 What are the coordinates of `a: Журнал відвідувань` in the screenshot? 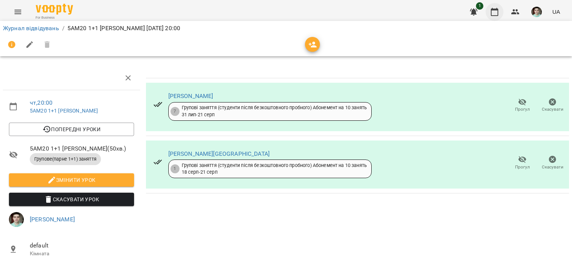 It's located at (31, 28).